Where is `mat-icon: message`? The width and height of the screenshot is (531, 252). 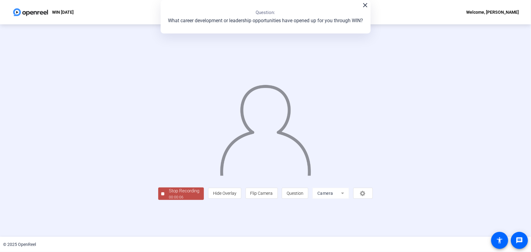 mat-icon: message is located at coordinates (520, 241).